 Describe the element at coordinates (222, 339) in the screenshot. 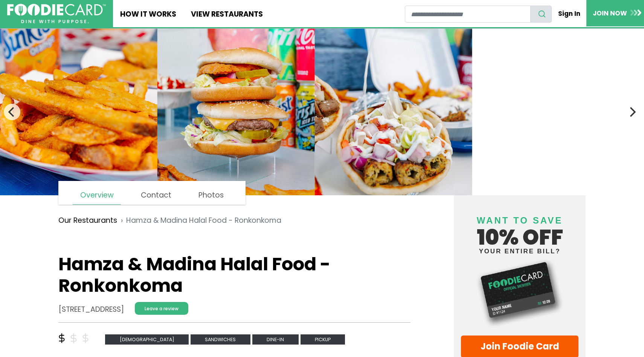

I see `a: sandwiches` at that location.